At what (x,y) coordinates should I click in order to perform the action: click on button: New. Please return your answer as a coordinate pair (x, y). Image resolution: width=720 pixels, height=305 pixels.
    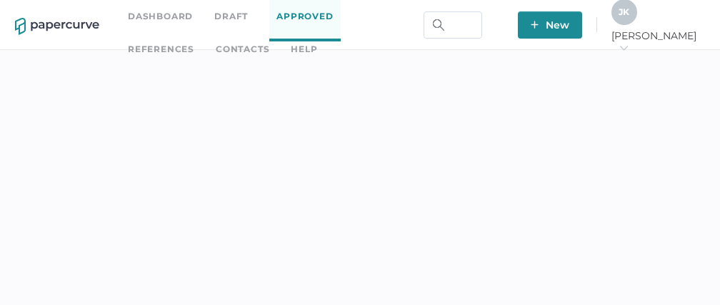
    Looking at the image, I should click on (550, 25).